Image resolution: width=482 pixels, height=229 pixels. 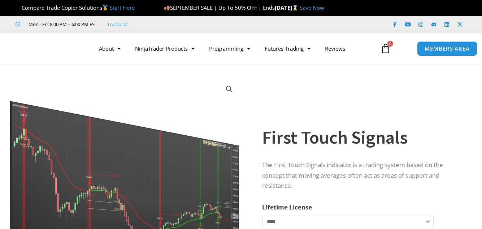 What do you see at coordinates (165, 48) in the screenshot?
I see `a: NinjaTrader Products` at bounding box center [165, 48].